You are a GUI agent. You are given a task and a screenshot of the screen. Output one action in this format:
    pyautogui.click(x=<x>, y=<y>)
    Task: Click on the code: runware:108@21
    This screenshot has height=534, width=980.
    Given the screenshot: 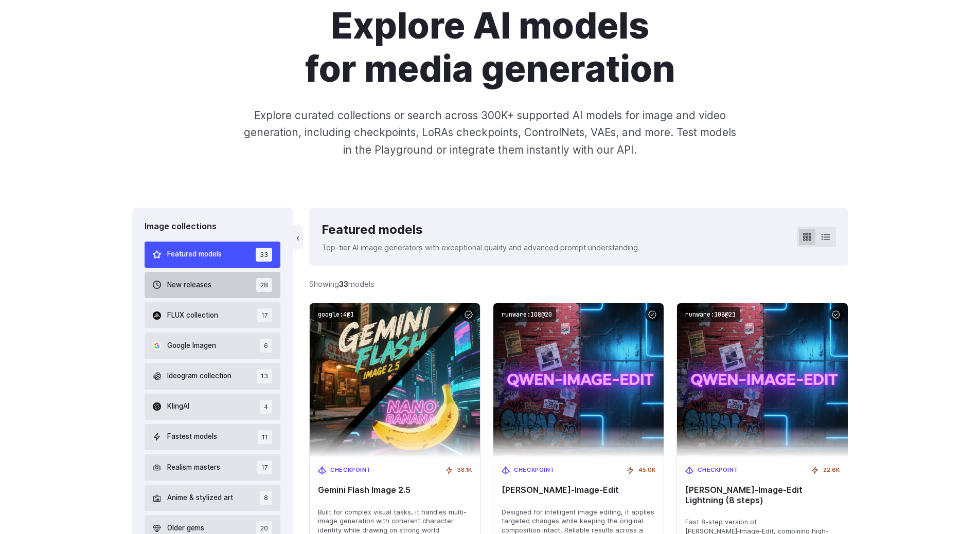 What is the action you would take?
    pyautogui.click(x=710, y=315)
    